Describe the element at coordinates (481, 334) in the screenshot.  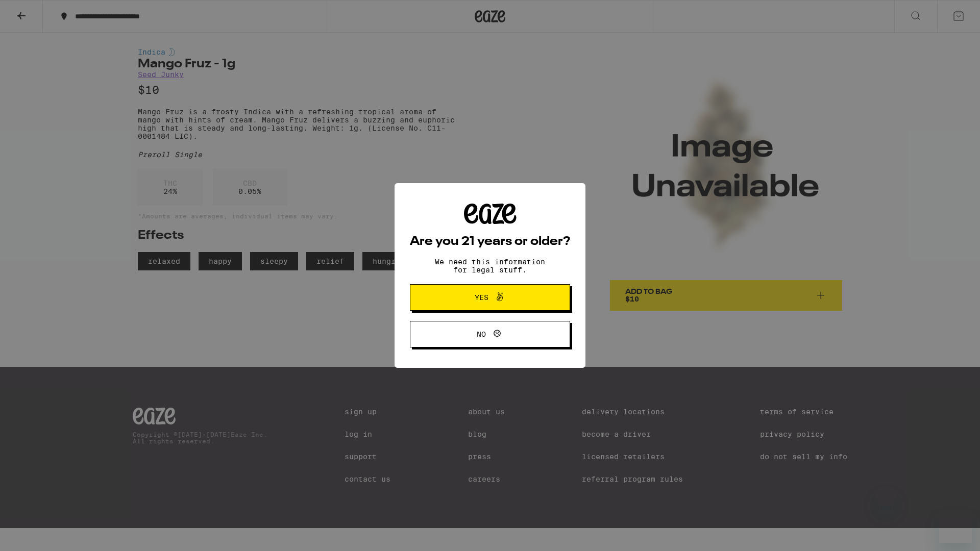
I see `span: No` at that location.